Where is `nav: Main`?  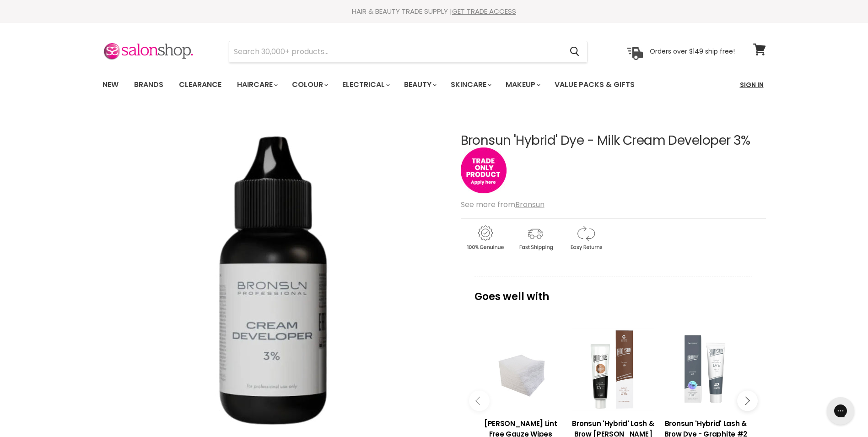 nav: Main is located at coordinates (434, 84).